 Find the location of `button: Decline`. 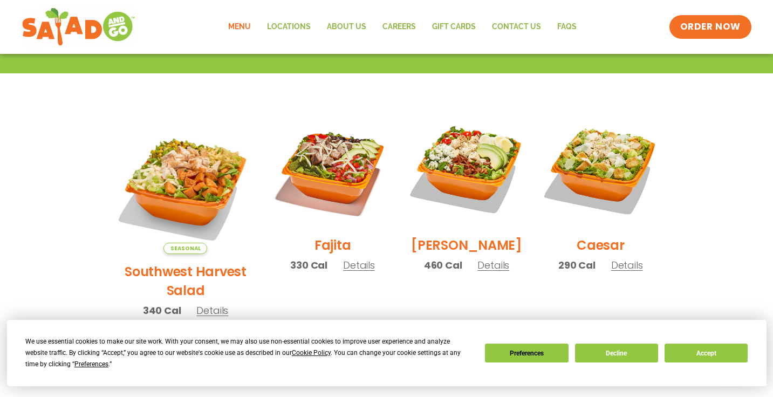

button: Decline is located at coordinates (616, 353).